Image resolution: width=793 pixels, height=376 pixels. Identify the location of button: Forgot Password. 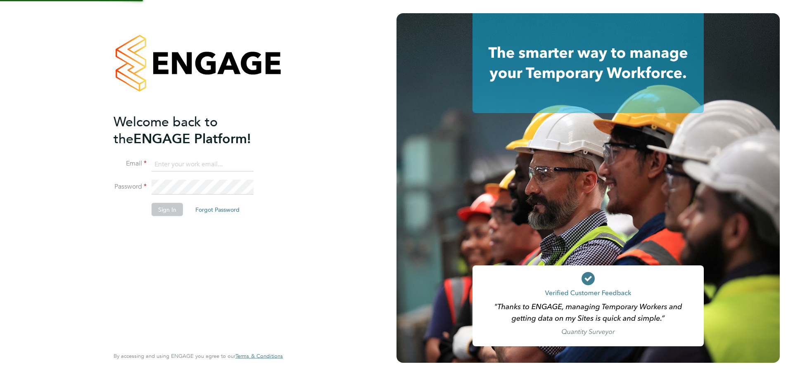
(217, 210).